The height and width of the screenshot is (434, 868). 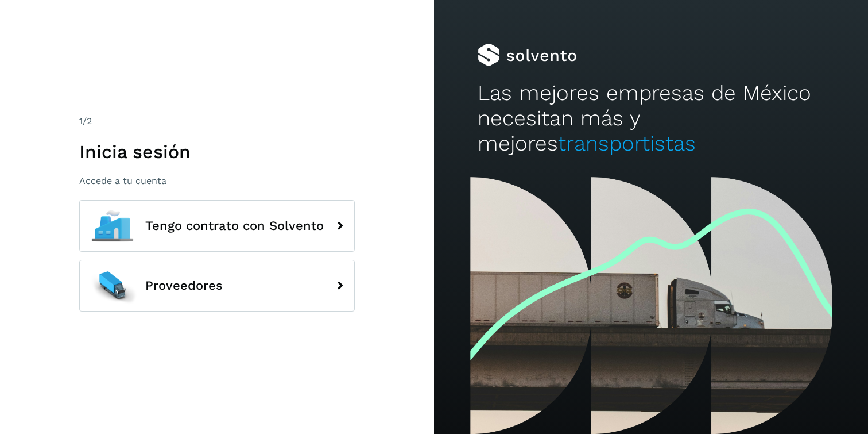 I want to click on h1: Inicia sesión, so click(x=217, y=151).